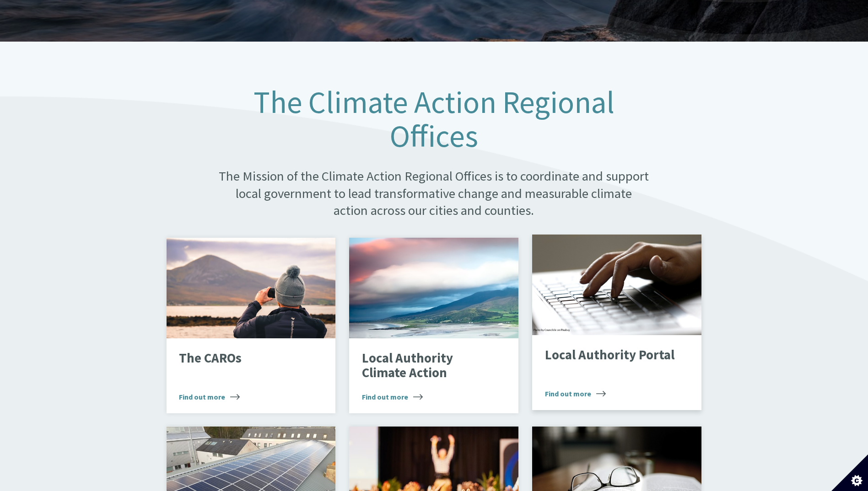  What do you see at coordinates (610, 355) in the screenshot?
I see `p: Local Authority Portal` at bounding box center [610, 355].